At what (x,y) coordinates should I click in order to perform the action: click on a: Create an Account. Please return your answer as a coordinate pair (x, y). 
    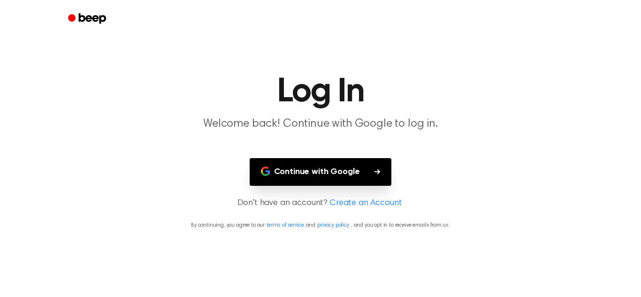
    Looking at the image, I should click on (365, 203).